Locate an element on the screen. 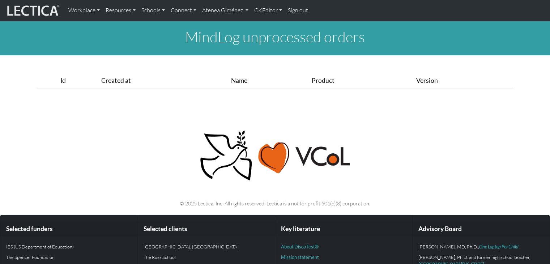 The height and width of the screenshot is (264, 550). th: Version is located at coordinates (463, 81).